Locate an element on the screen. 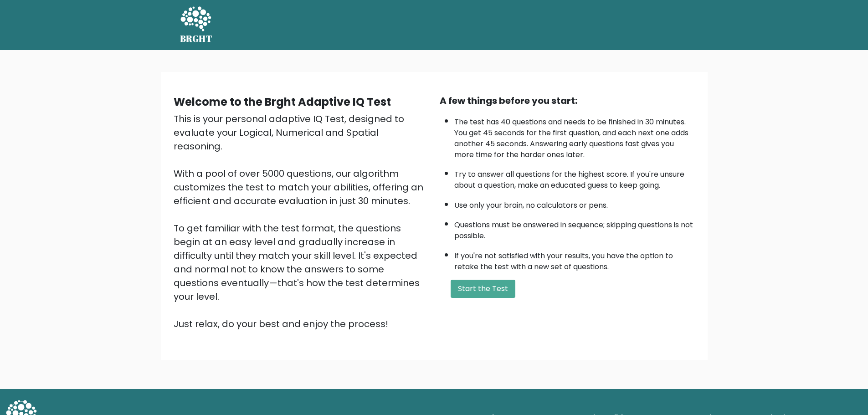 This screenshot has width=868, height=415. div: A few things before you start: is located at coordinates (567, 100).